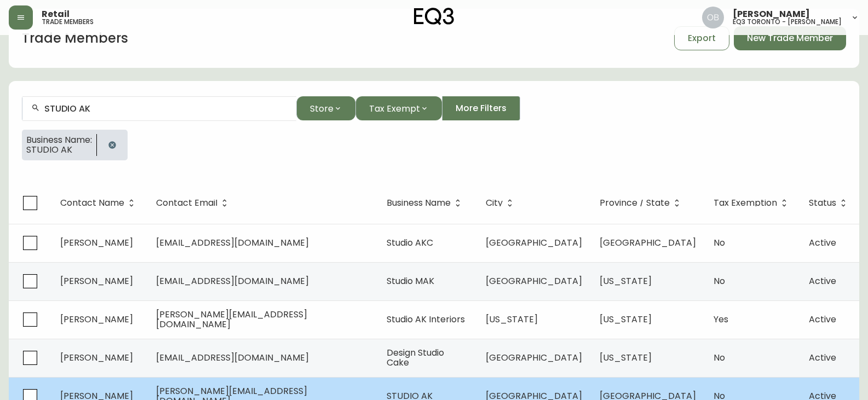 This screenshot has width=868, height=400. I want to click on img: 8e0065c524da89c5c924d5ed86cfe468, so click(713, 18).